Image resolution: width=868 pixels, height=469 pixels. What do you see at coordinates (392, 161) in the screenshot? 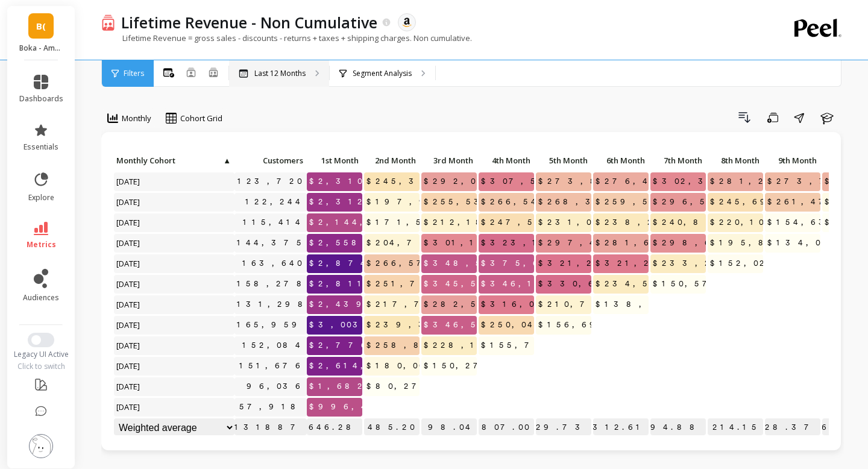
I see `p: 2nd Month` at bounding box center [392, 161].